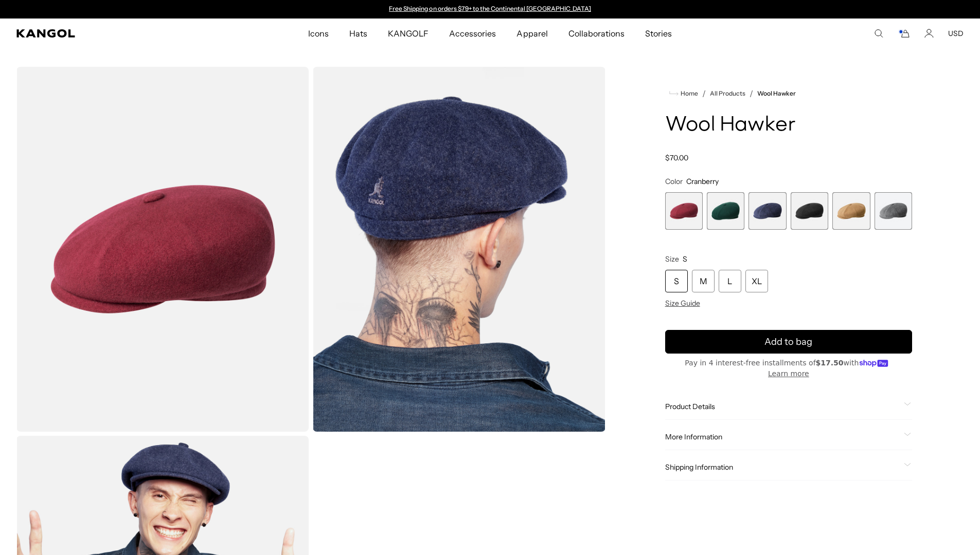 The image size is (980, 555). What do you see at coordinates (532, 34) in the screenshot?
I see `a: Apparel` at bounding box center [532, 34].